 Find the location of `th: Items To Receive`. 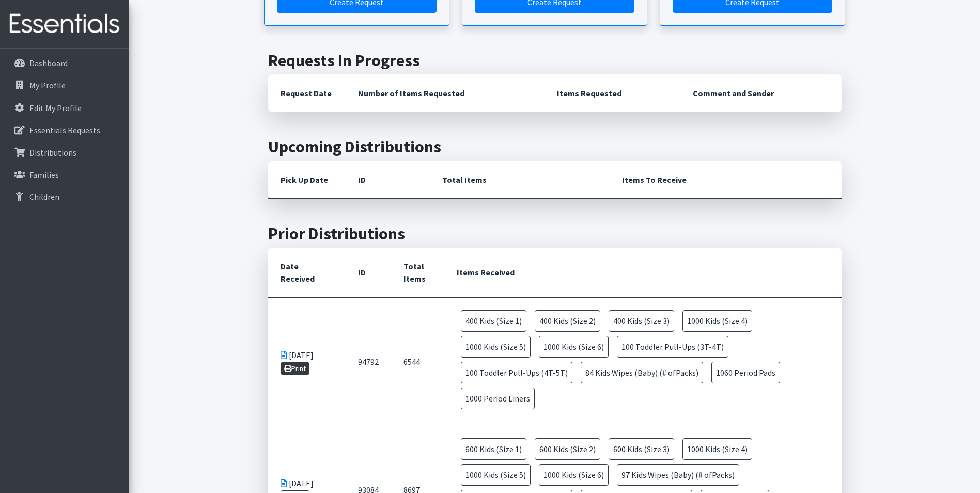

th: Items To Receive is located at coordinates (725, 180).